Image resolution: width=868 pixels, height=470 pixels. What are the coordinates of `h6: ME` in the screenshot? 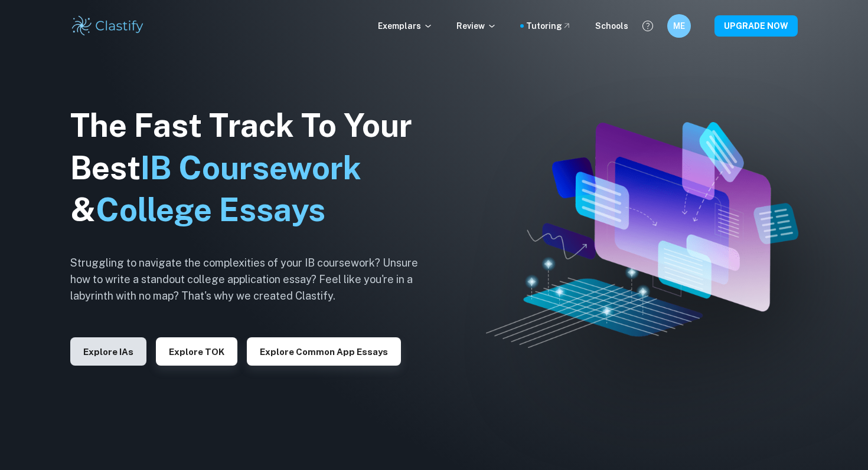 It's located at (679, 26).